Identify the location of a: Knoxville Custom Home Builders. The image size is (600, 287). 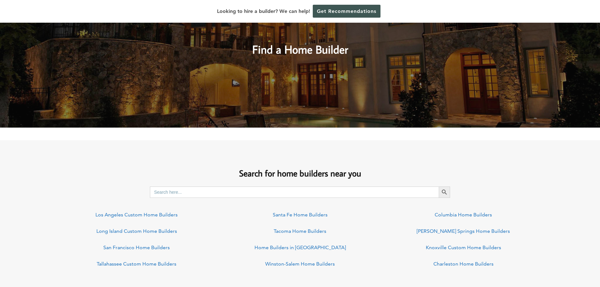
(464, 247).